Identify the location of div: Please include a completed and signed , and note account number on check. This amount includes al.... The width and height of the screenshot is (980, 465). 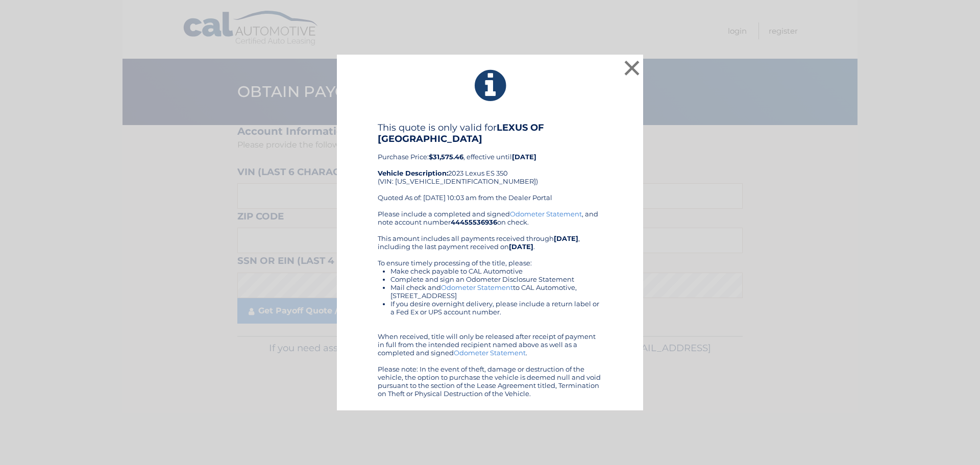
(490, 303).